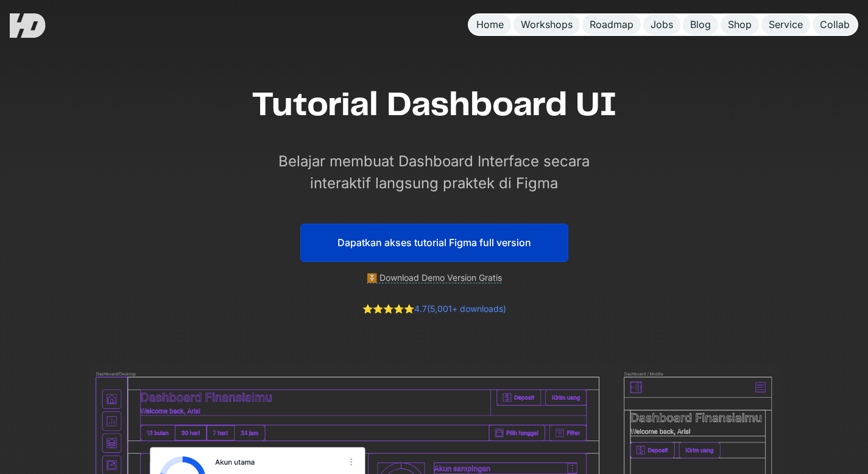 This screenshot has height=474, width=868. What do you see at coordinates (700, 24) in the screenshot?
I see `div: Blog` at bounding box center [700, 24].